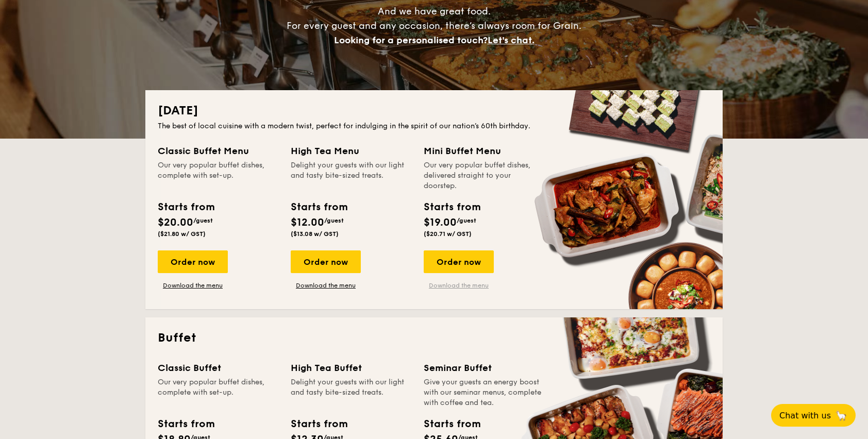  What do you see at coordinates (218, 151) in the screenshot?
I see `div: Classic Buffet Menu` at bounding box center [218, 151].